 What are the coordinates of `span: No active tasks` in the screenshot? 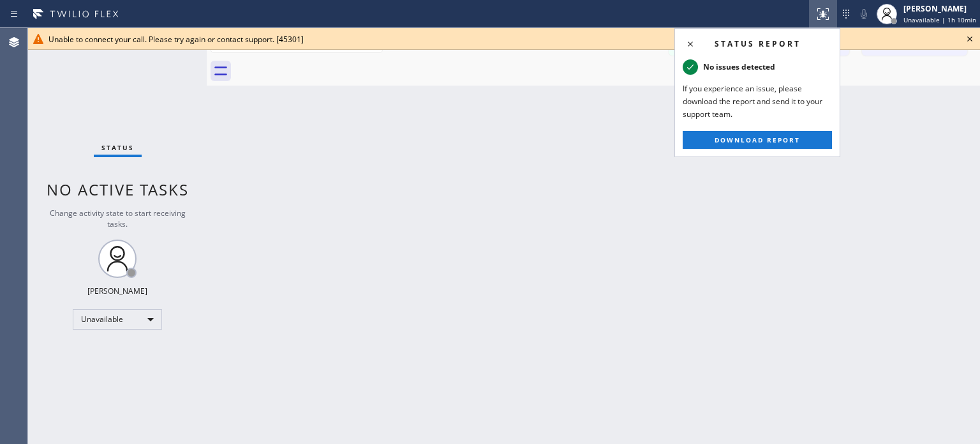 It's located at (117, 189).